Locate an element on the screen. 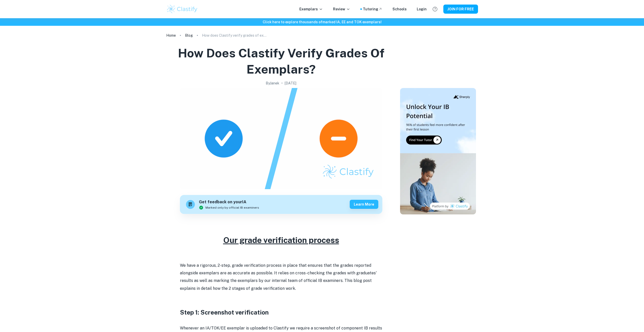 The width and height of the screenshot is (644, 332). h3: Step 1: Screenshot verification is located at coordinates (281, 312).